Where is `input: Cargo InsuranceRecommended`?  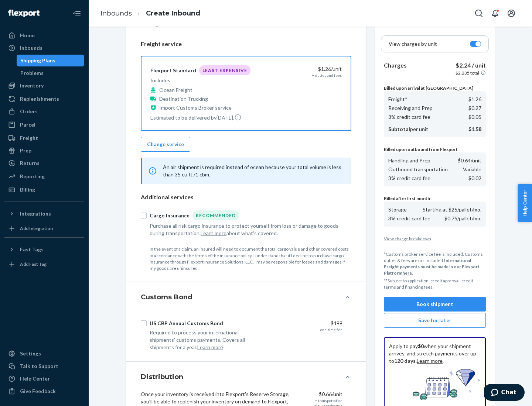
input: Cargo InsuranceRecommended is located at coordinates (143, 216).